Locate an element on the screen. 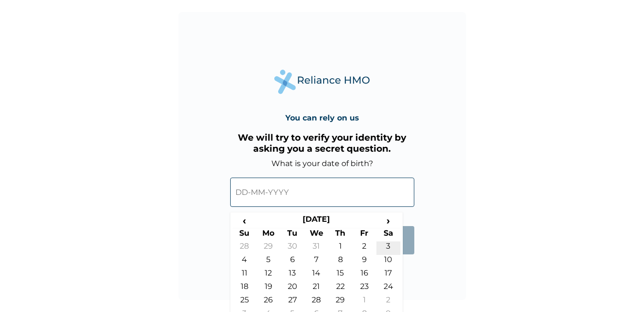  td: 18 is located at coordinates (244, 289).